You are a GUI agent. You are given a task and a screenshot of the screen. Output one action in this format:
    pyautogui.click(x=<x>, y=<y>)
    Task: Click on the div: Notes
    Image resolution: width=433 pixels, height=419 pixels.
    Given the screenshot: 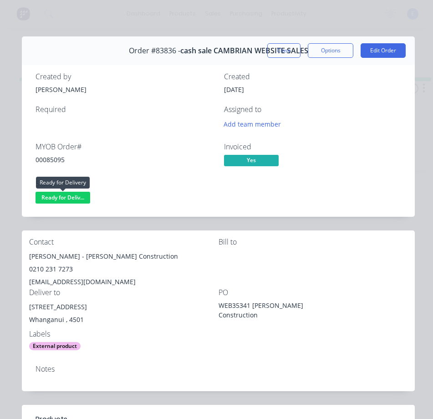 What is the action you would take?
    pyautogui.click(x=218, y=369)
    